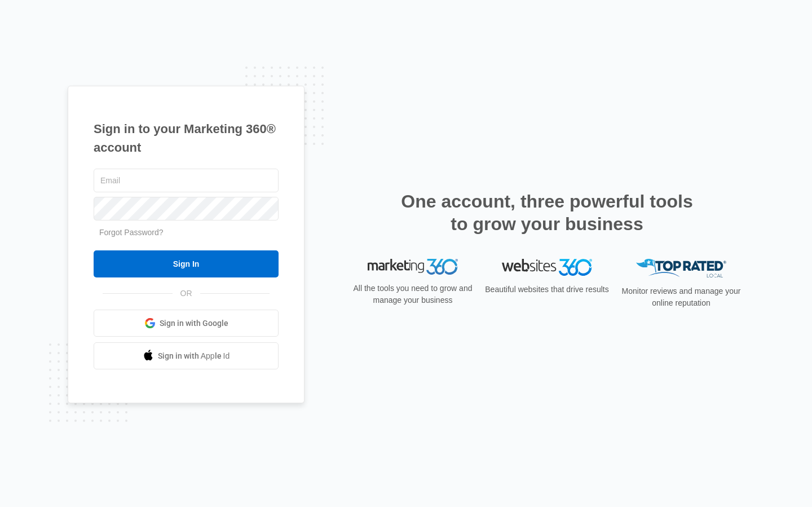 The height and width of the screenshot is (507, 812). I want to click on span: OR, so click(186, 293).